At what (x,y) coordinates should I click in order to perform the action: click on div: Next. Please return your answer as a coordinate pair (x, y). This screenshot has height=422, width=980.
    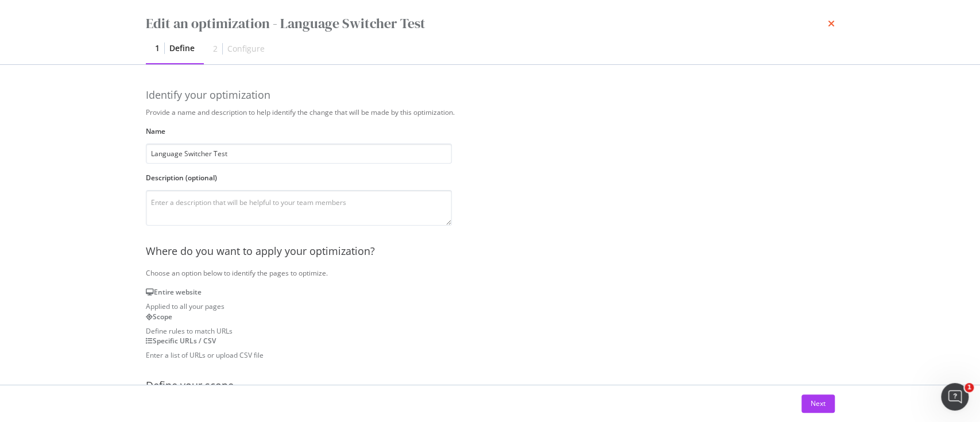
    Looking at the image, I should click on (818, 403).